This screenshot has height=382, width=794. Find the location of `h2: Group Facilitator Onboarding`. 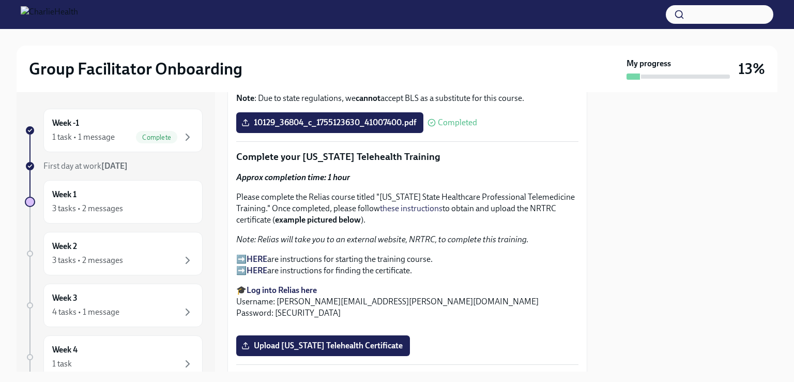

h2: Group Facilitator Onboarding is located at coordinates (135, 69).